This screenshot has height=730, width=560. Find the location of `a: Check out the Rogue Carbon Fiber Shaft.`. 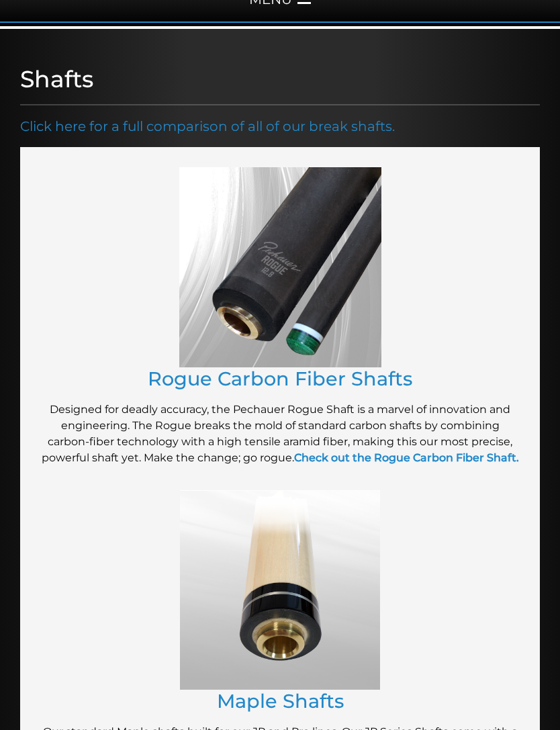

a: Check out the Rogue Carbon Fiber Shaft. is located at coordinates (407, 457).